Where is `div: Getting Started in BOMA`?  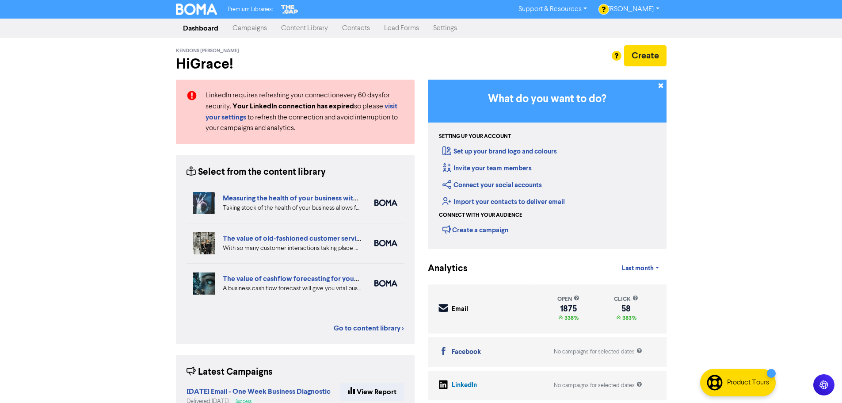
div: Getting Started in BOMA is located at coordinates (547, 164).